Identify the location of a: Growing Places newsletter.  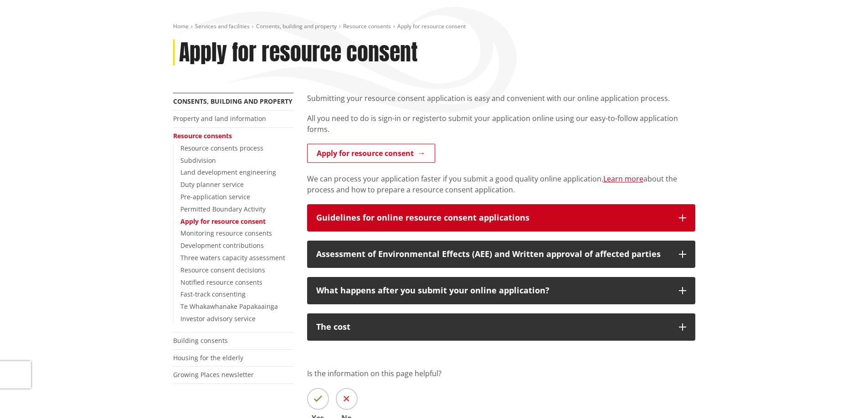
(213, 375).